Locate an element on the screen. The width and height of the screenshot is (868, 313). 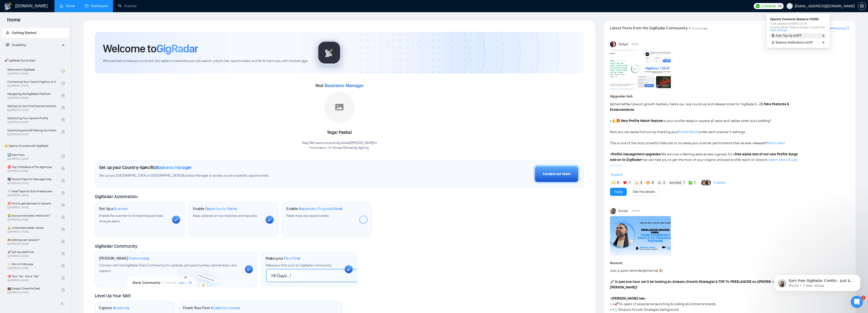
span: Korlan is located at coordinates (623, 211).